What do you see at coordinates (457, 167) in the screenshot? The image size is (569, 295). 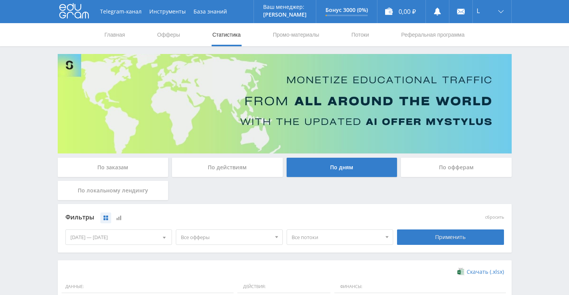 I see `div: По офферам` at bounding box center [457, 167].